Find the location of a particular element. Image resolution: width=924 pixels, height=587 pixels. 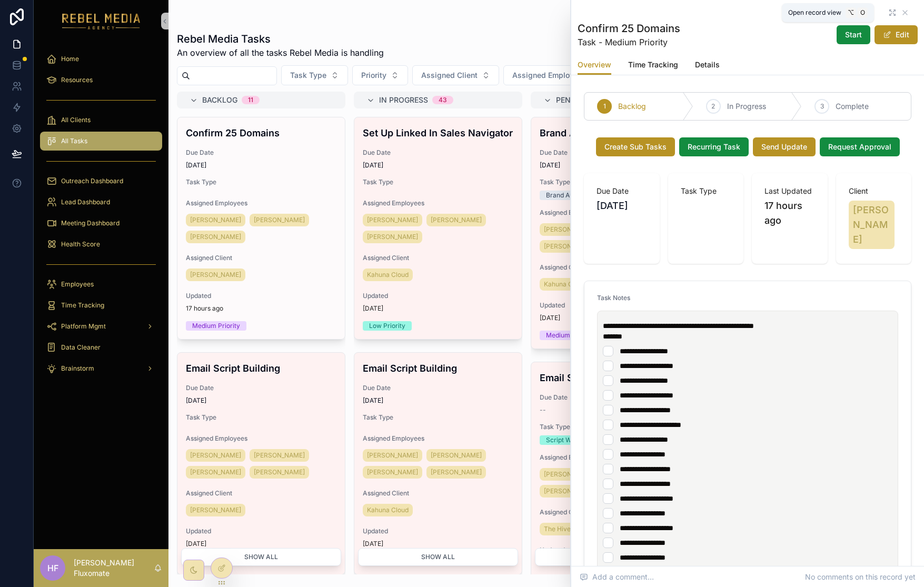

a: The Hive Change Consultancy Ltd is located at coordinates (594, 529).